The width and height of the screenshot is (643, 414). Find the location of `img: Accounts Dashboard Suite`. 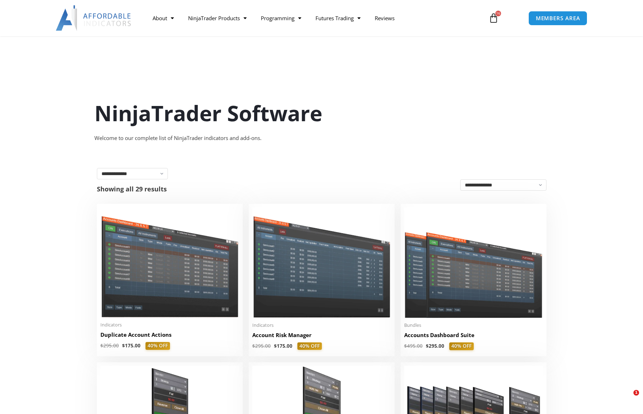

img: Accounts Dashboard Suite is located at coordinates (473, 263).